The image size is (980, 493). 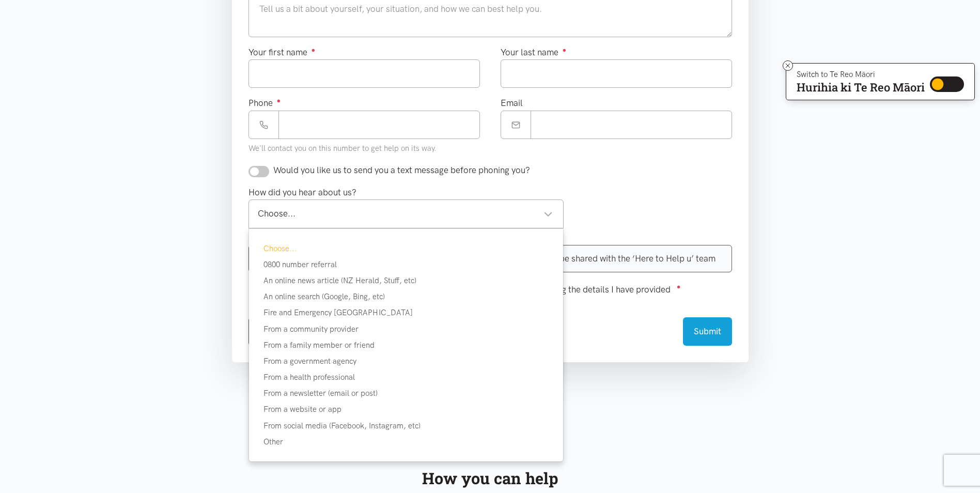 What do you see at coordinates (406, 442) in the screenshot?
I see `div: Other` at bounding box center [406, 442].